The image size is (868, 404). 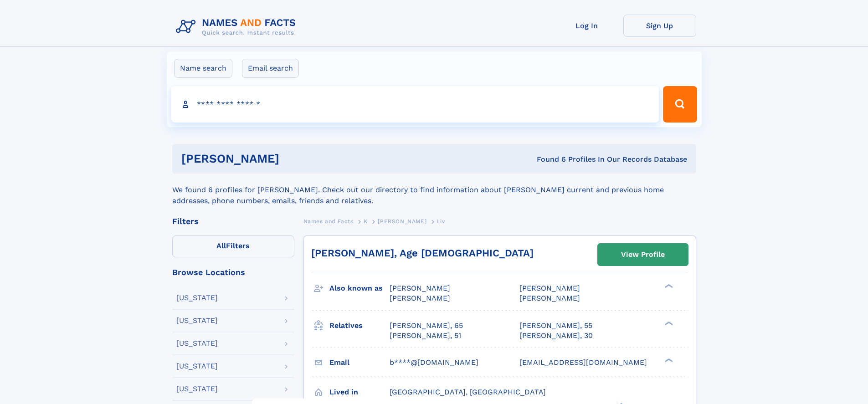 I want to click on span: K, so click(x=365, y=221).